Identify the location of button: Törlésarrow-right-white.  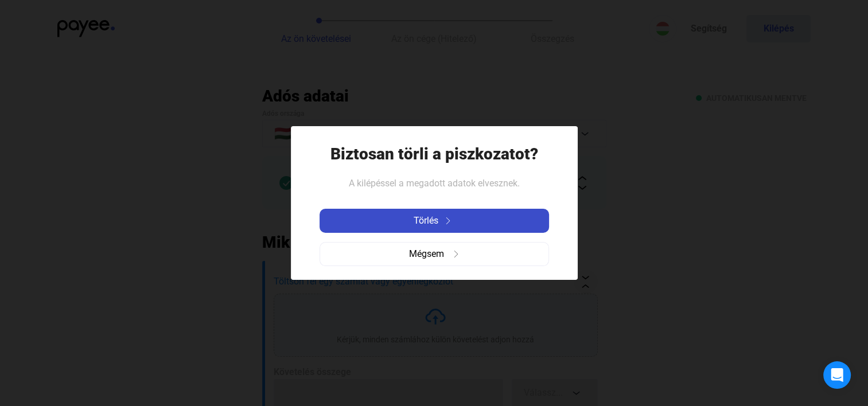
(434, 221).